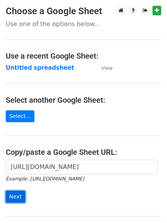 This screenshot has height=223, width=167. What do you see at coordinates (20, 116) in the screenshot?
I see `a: Select...` at bounding box center [20, 116].